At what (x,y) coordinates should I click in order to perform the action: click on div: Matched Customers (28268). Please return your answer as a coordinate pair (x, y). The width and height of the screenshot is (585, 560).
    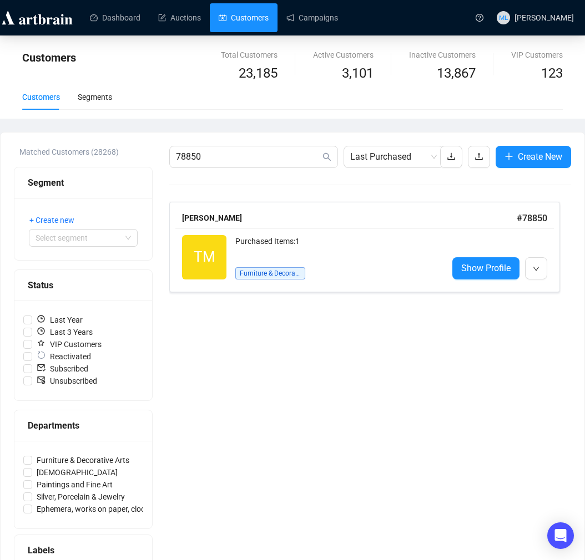
    Looking at the image, I should click on (86, 152).